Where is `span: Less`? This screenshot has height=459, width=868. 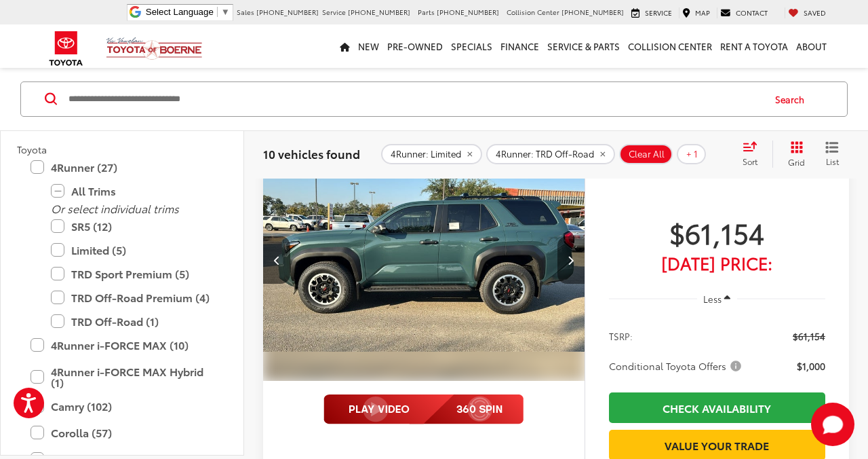
span: Less is located at coordinates (712, 299).